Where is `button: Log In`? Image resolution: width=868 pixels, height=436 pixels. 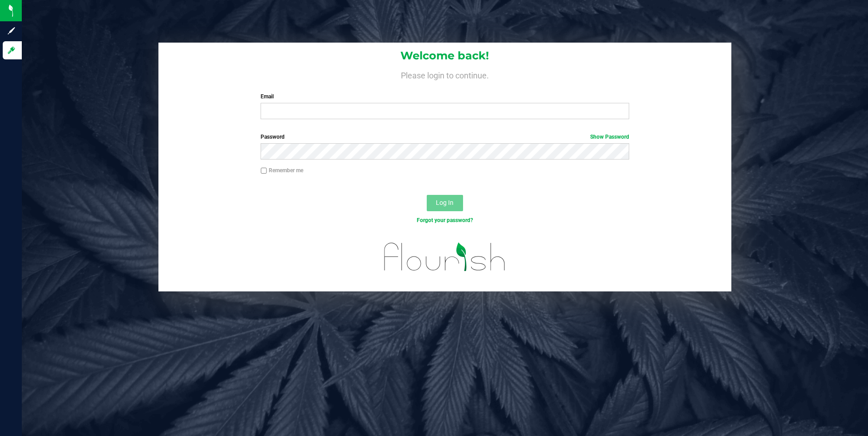 button: Log In is located at coordinates (445, 204).